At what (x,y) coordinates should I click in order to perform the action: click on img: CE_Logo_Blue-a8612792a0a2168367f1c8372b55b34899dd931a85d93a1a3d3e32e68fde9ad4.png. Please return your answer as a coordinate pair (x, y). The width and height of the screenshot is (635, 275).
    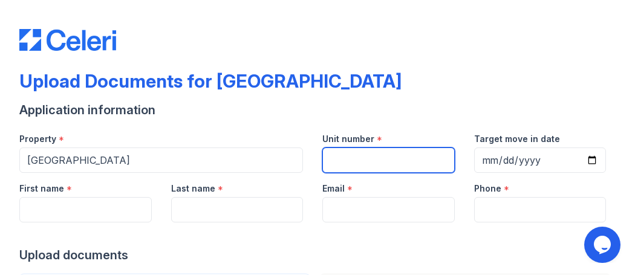
    Looking at the image, I should click on (68, 40).